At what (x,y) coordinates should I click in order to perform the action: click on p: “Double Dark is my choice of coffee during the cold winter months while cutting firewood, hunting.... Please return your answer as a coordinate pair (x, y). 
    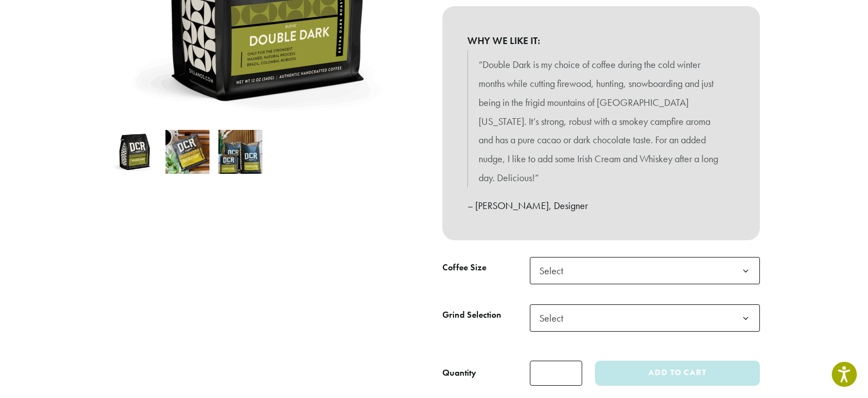
    Looking at the image, I should click on (601, 121).